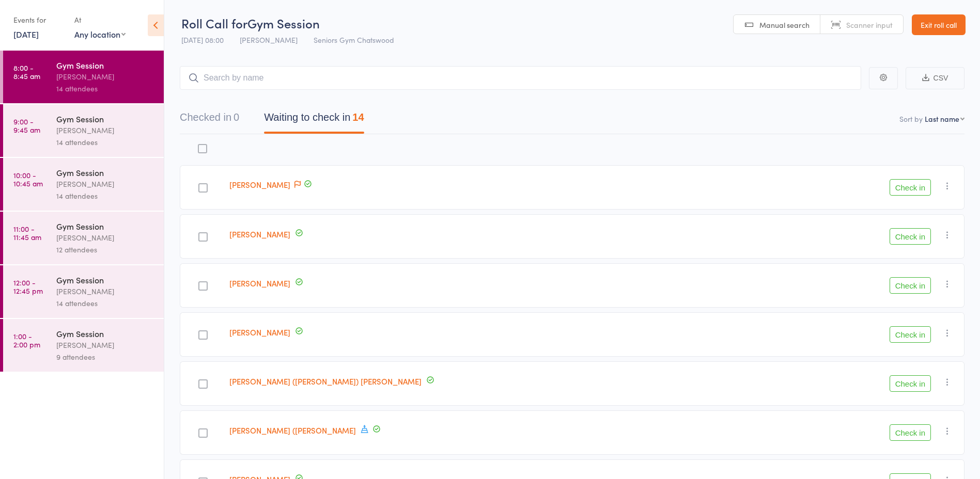 This screenshot has height=479, width=980. I want to click on time: 8:00 - 8:45 am, so click(27, 72).